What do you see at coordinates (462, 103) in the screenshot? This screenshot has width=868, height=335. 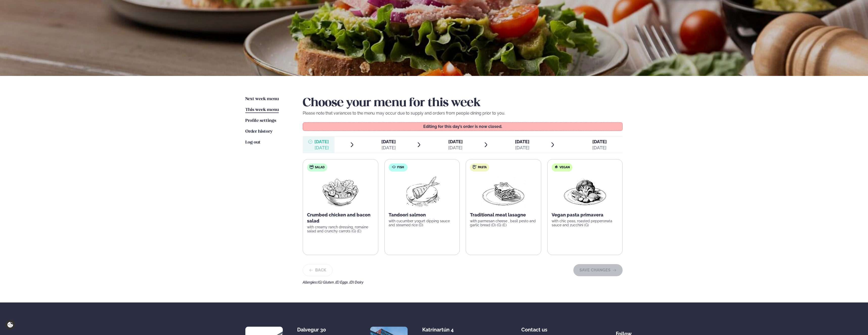 I see `h2: Choose your menu for this week` at bounding box center [462, 103].